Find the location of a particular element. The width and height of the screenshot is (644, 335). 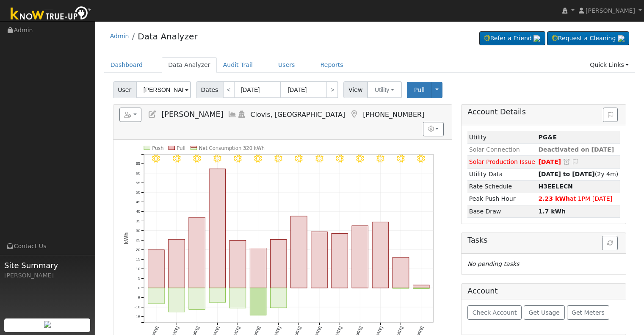

a: Login As (last 08/25/2025 9:20:28 AM) is located at coordinates (242, 114).